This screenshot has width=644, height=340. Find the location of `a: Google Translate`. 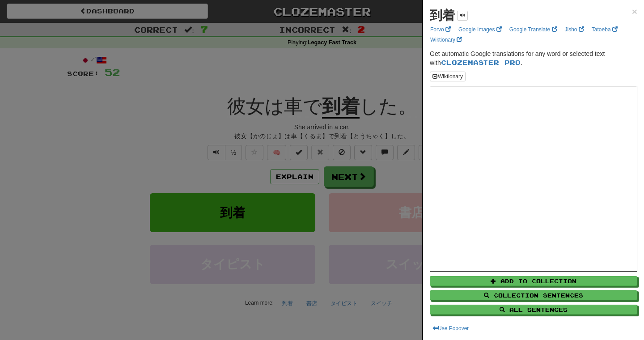

a: Google Translate is located at coordinates (533, 30).